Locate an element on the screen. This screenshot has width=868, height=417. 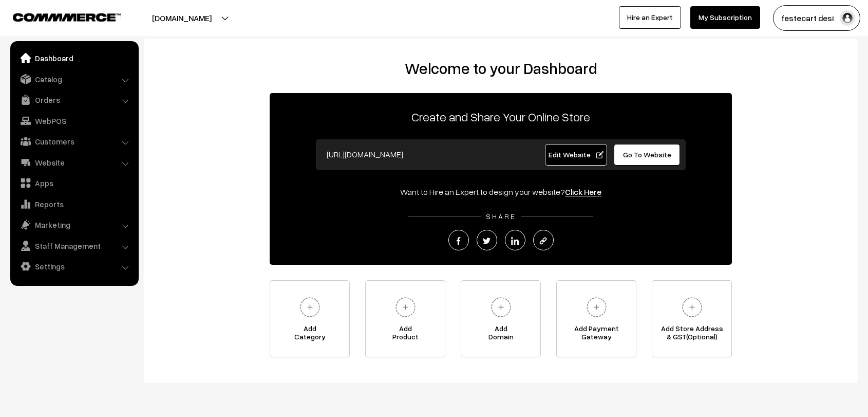
p: Create and Share Your Online Store is located at coordinates (501, 117).